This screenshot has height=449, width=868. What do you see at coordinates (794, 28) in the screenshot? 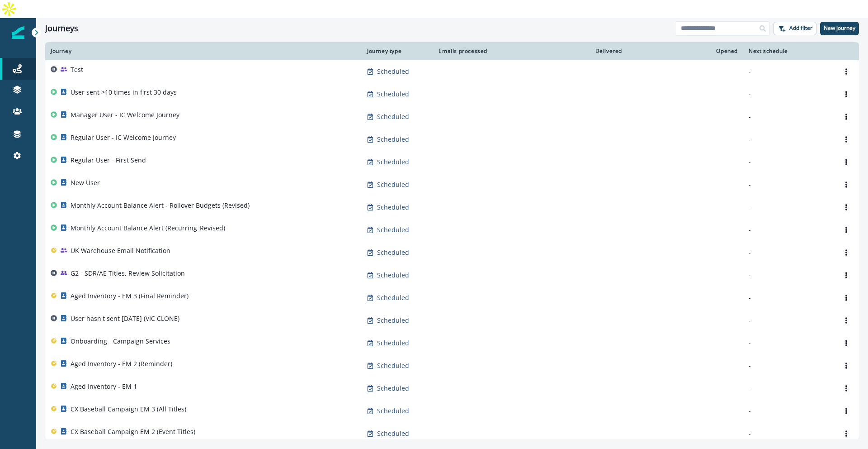
I see `button: Add filter` at bounding box center [794, 28].